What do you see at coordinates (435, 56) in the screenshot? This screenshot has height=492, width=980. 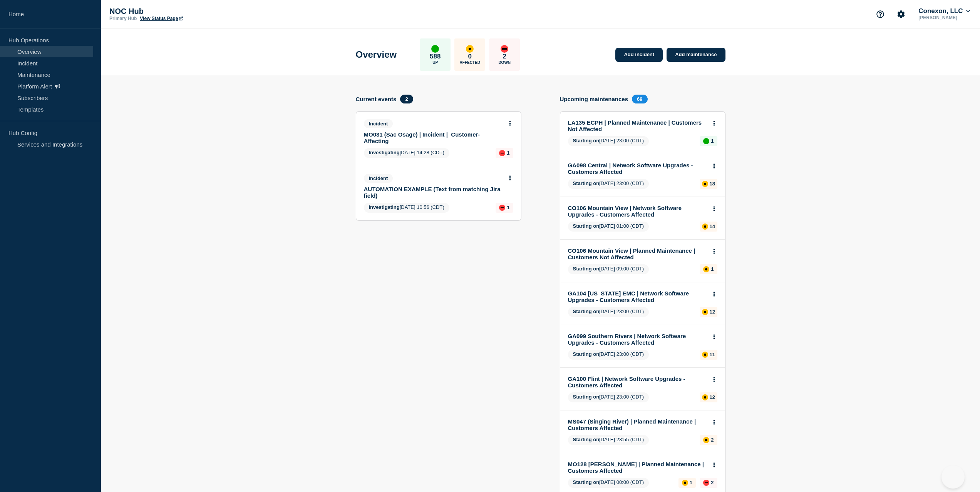 I see `p: 588` at bounding box center [435, 56].